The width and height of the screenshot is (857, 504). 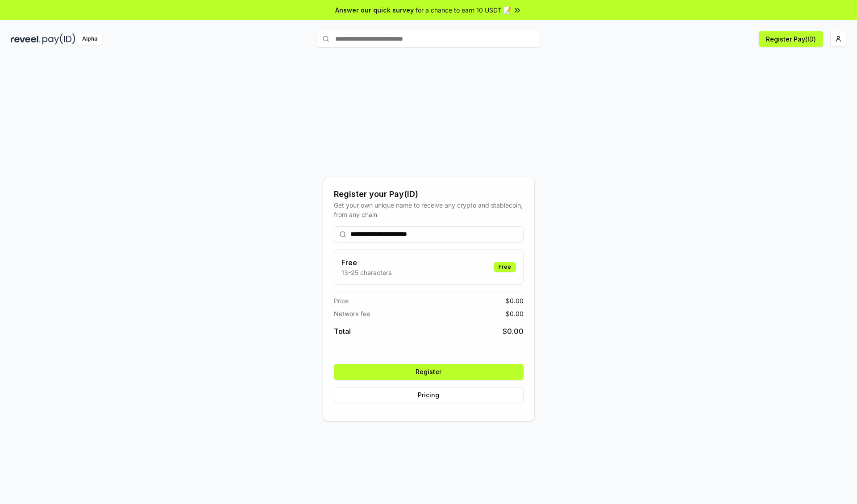 What do you see at coordinates (428, 372) in the screenshot?
I see `button: Register` at bounding box center [428, 372].